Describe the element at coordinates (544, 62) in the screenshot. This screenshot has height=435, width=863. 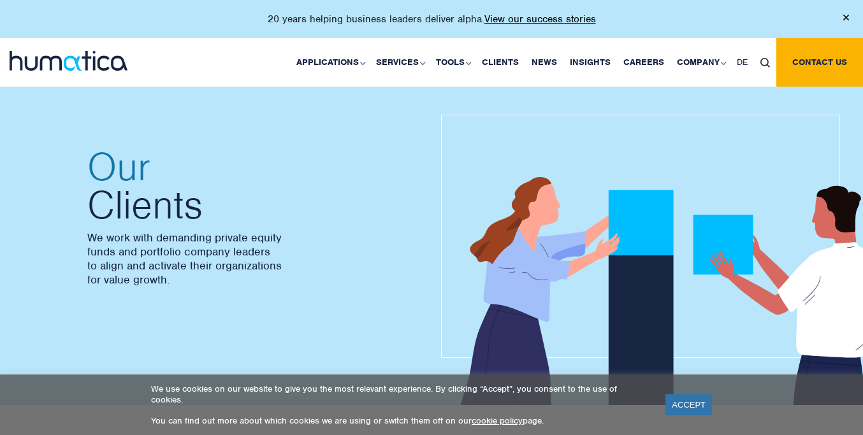
I see `a: News` at that location.